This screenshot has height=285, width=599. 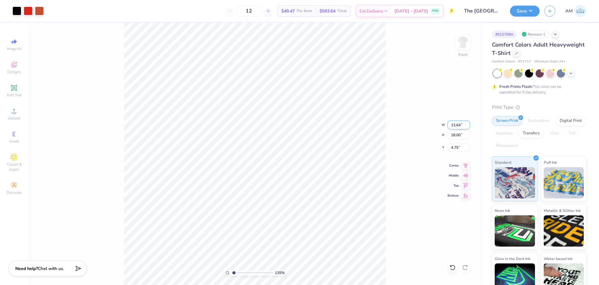 What do you see at coordinates (572, 133) in the screenshot?
I see `div: Foil` at bounding box center [572, 133].